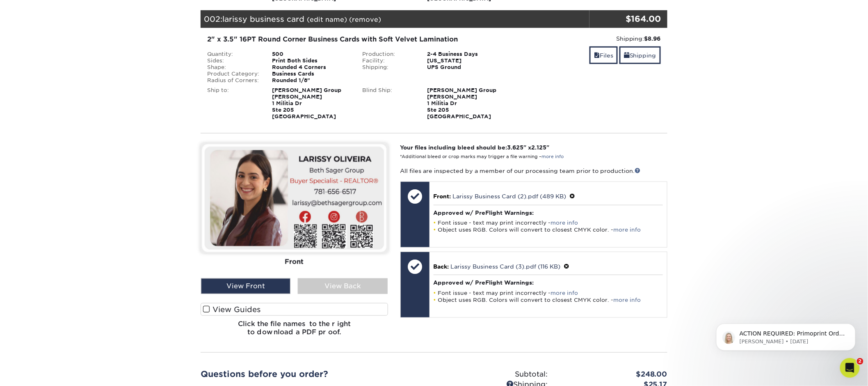 Image resolution: width=868 pixels, height=386 pixels. I want to click on div: 500, so click(311, 54).